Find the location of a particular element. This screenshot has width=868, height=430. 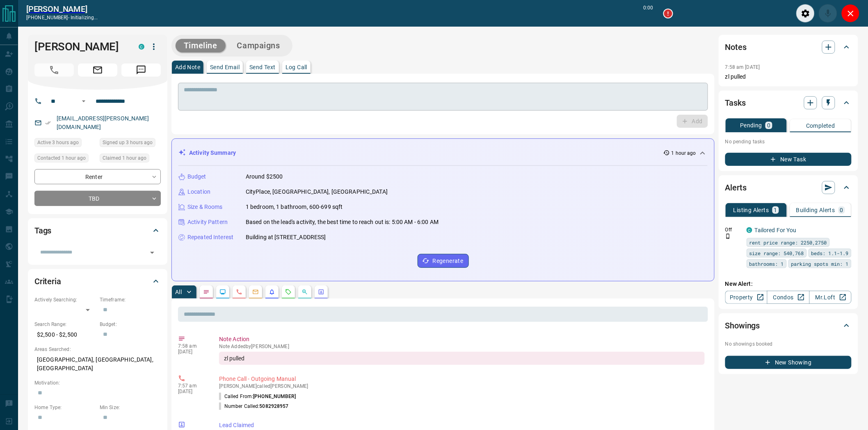

span: Contacted 1 hour ago is located at coordinates (62, 158).